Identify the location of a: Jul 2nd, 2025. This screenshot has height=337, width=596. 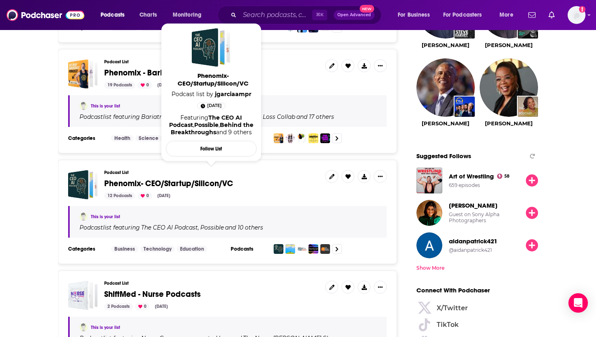
(211, 106).